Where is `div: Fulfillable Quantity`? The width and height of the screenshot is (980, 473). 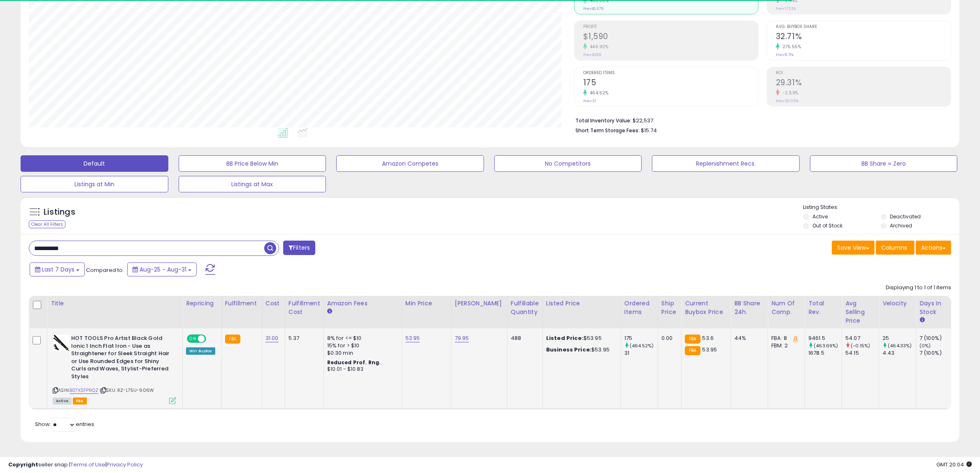
div: Fulfillable Quantity is located at coordinates (525, 308).